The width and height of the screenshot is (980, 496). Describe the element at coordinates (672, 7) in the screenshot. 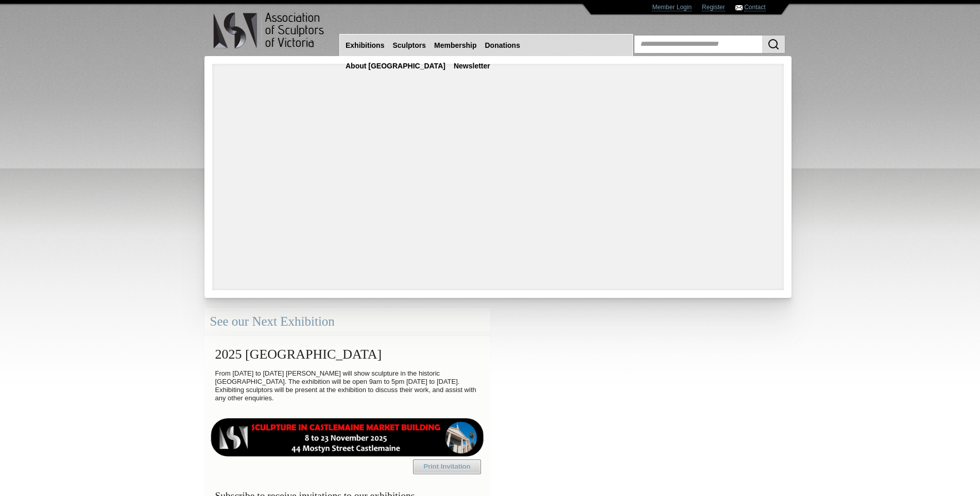

I see `a: Member Login` at that location.